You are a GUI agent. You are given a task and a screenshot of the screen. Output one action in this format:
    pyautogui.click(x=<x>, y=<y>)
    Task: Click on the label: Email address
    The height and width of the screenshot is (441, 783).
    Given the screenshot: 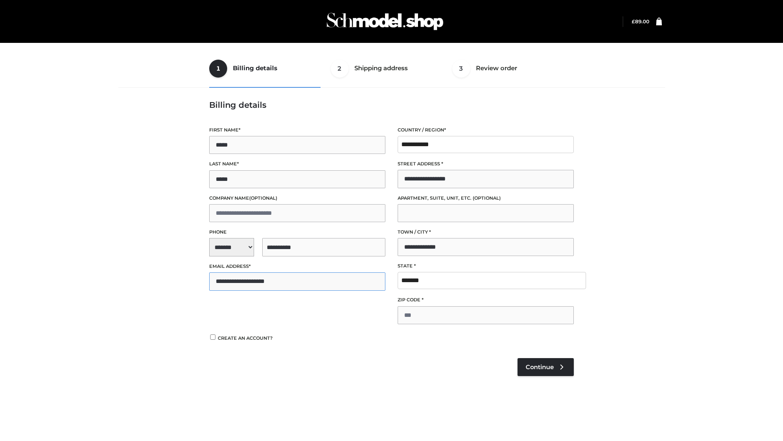 What is the action you would take?
    pyautogui.click(x=297, y=266)
    